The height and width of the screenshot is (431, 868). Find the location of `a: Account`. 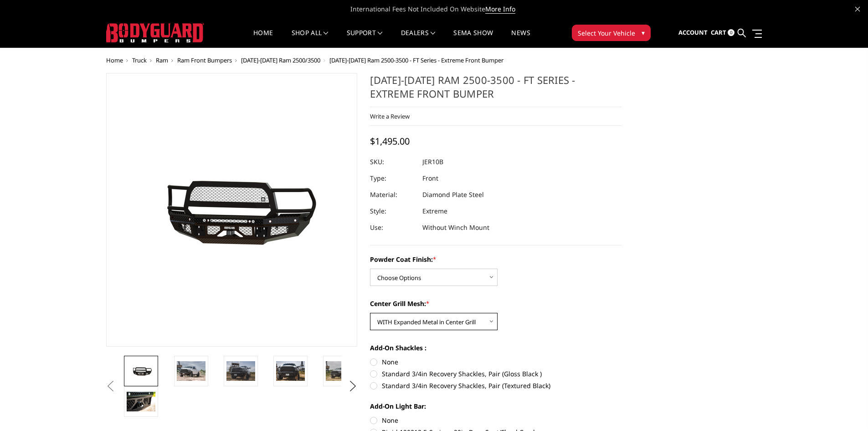

a: Account is located at coordinates (693, 33).